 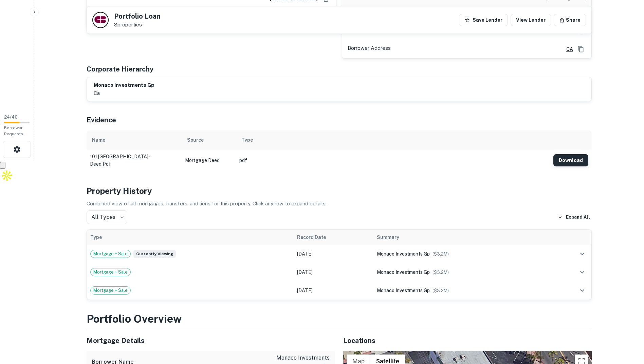 I want to click on h5: Portfolio Loan, so click(x=137, y=16).